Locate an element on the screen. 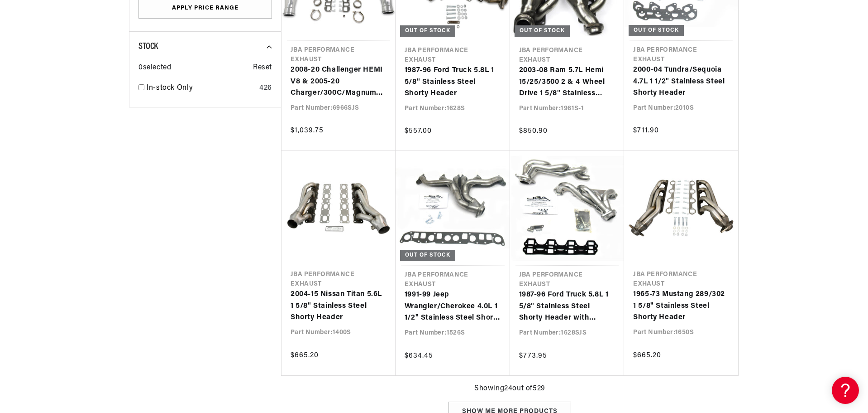  a: 1965-73 Mustang 289/302 1 5/8" Stainless Steel Shorty Header is located at coordinates (681, 306).